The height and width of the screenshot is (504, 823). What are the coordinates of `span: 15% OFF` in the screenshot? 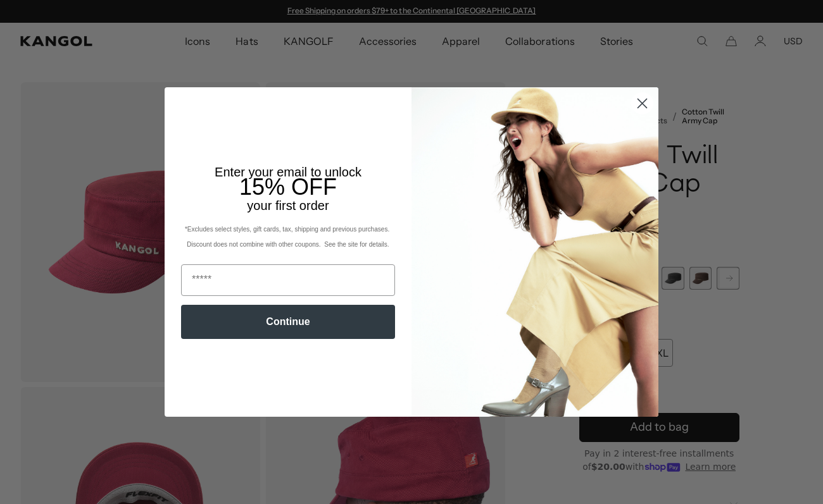 It's located at (288, 186).